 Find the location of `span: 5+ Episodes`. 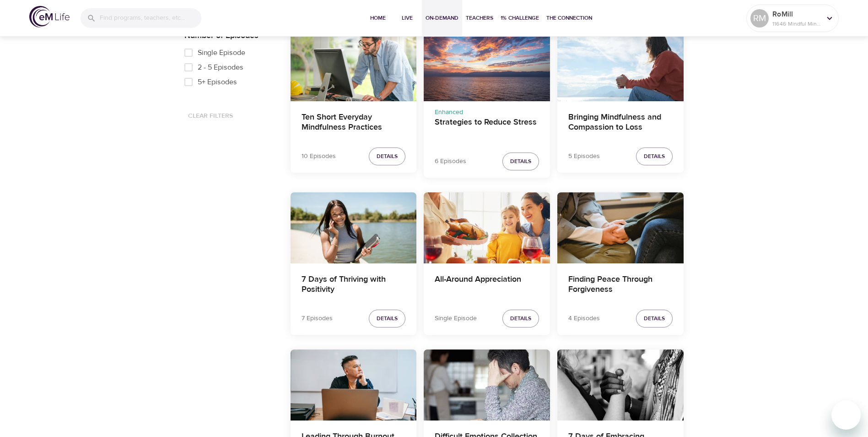

span: 5+ Episodes is located at coordinates (218, 82).